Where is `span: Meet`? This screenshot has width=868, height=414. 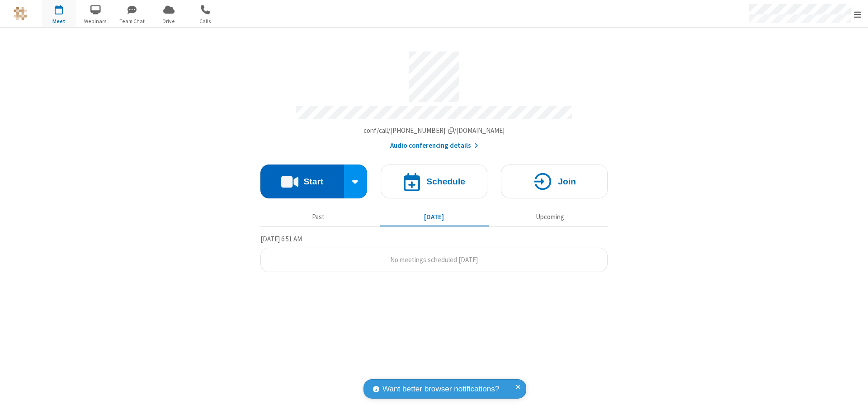 span: Meet is located at coordinates (59, 21).